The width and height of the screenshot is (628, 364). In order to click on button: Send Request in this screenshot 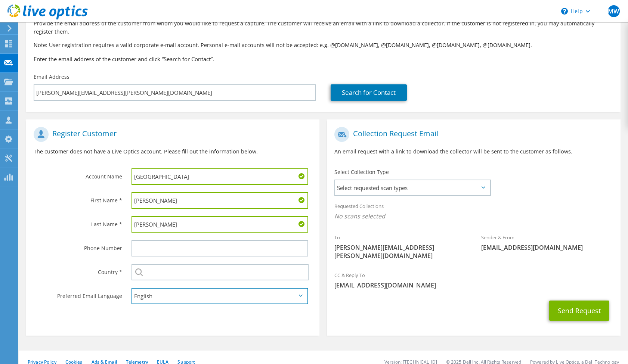, I will do `click(579, 310)`.